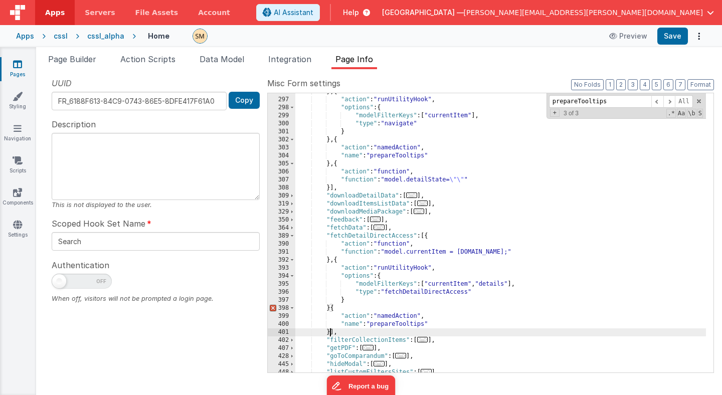 The image size is (722, 395). What do you see at coordinates (671, 113) in the screenshot?
I see `span: RegExp Search` at bounding box center [671, 113].